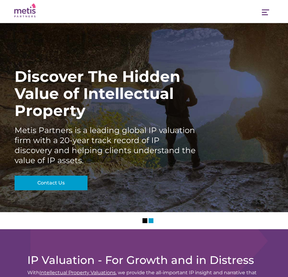  What do you see at coordinates (51, 183) in the screenshot?
I see `a: Contact Us` at bounding box center [51, 183].